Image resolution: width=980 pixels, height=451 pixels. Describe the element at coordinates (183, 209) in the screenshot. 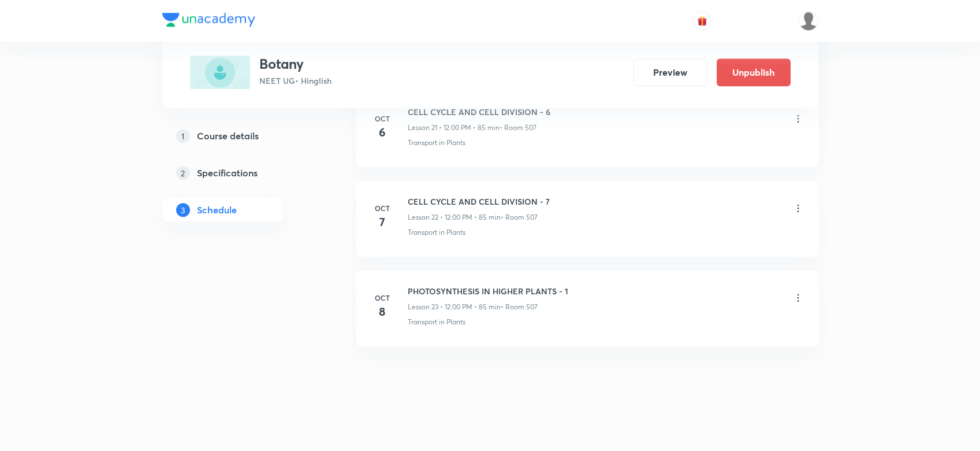

I see `p: 3` at that location.